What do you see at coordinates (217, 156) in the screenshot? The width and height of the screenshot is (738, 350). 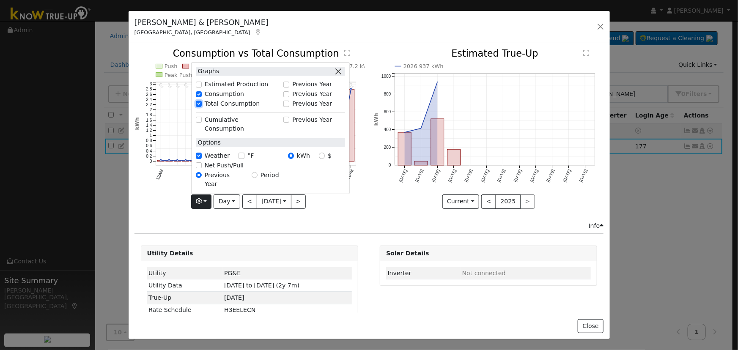 I see `label: Weather` at bounding box center [217, 156].